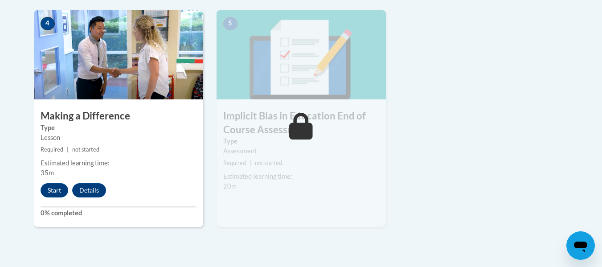 The image size is (602, 267). Describe the element at coordinates (230, 186) in the screenshot. I see `span: 20m` at that location.